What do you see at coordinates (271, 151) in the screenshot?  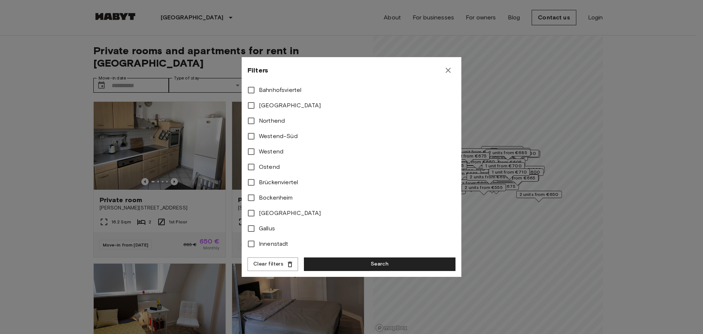 I see `font: Westend` at bounding box center [271, 151].